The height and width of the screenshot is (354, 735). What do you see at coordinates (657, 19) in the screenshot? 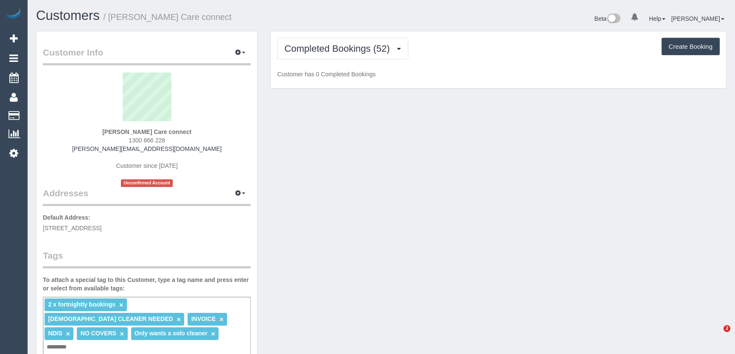
I see `a: Help` at bounding box center [657, 19].